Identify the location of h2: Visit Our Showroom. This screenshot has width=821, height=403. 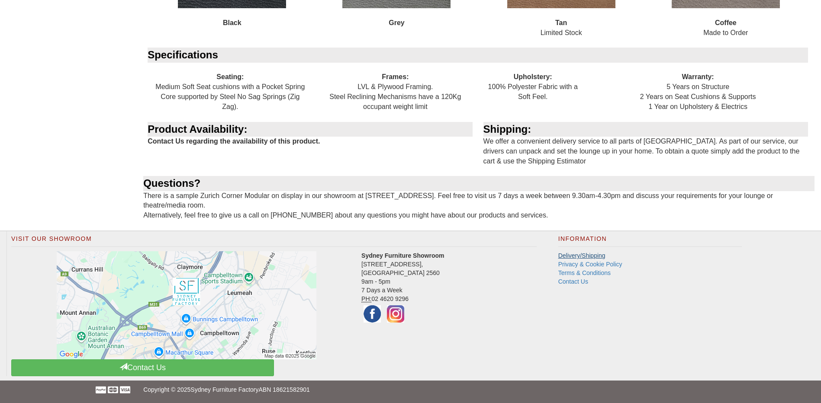
(274, 241).